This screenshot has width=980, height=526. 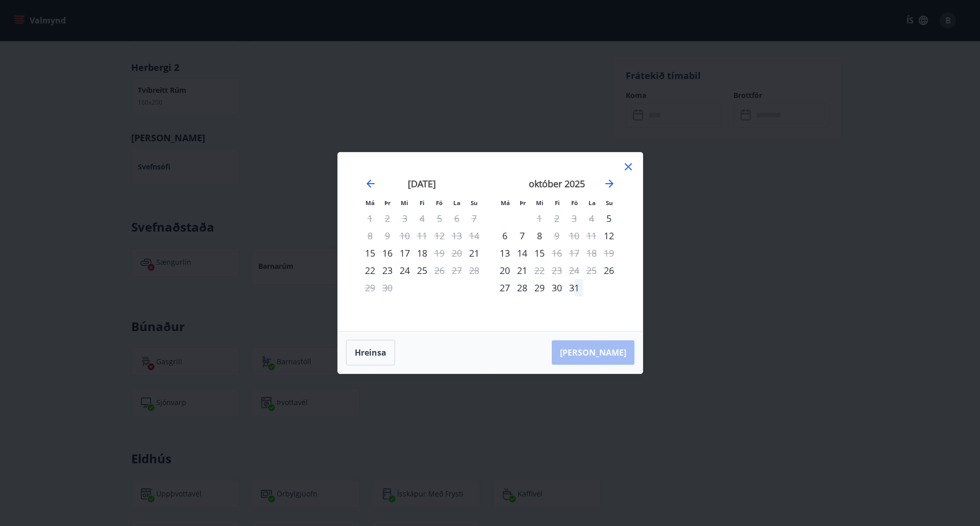 What do you see at coordinates (505, 253) in the screenshot?
I see `td: mánudagur, 13. október 2025` at bounding box center [505, 253].